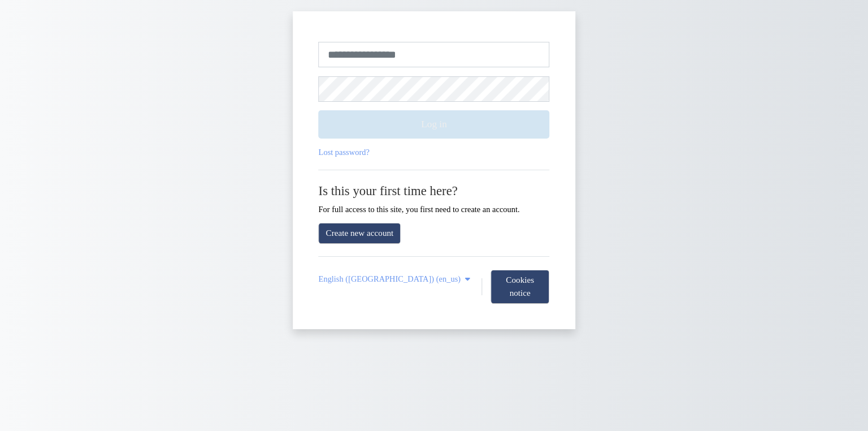  Describe the element at coordinates (344, 152) in the screenshot. I see `a: Lost password?` at that location.